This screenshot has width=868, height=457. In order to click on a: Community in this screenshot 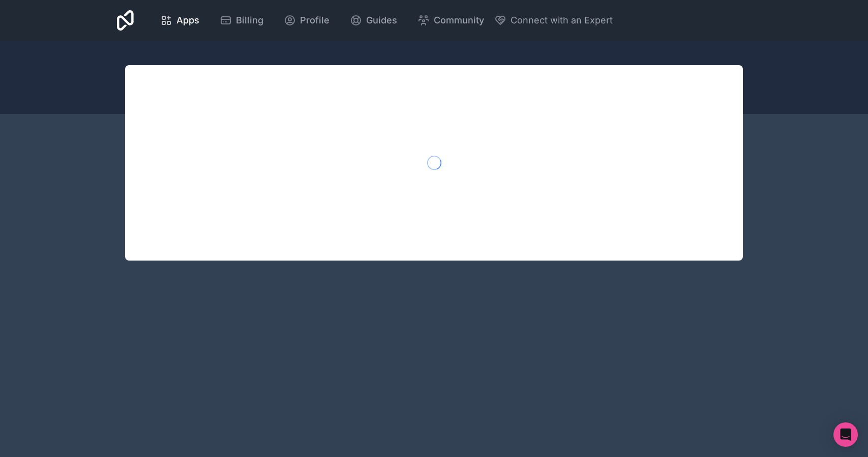, I will do `click(451, 20)`.